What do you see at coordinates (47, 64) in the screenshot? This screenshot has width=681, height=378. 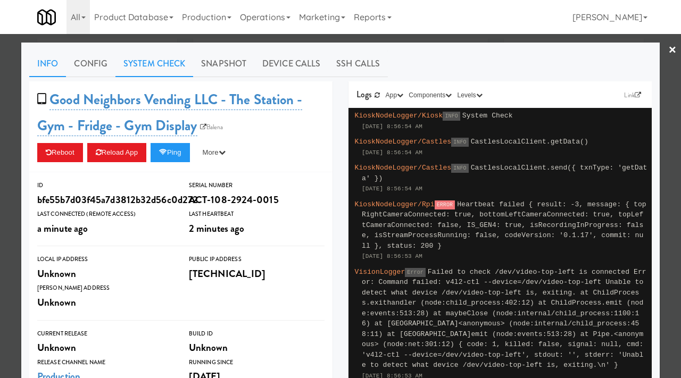 I see `a: Info` at bounding box center [47, 64].